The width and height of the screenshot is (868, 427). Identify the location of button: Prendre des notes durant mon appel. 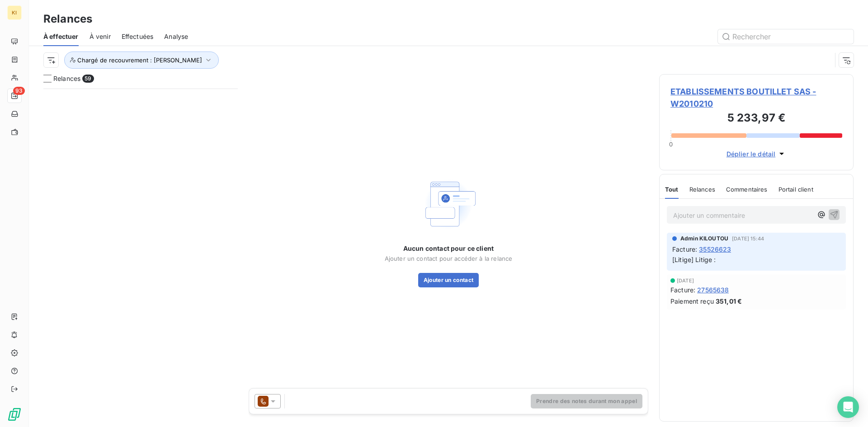
(586, 401).